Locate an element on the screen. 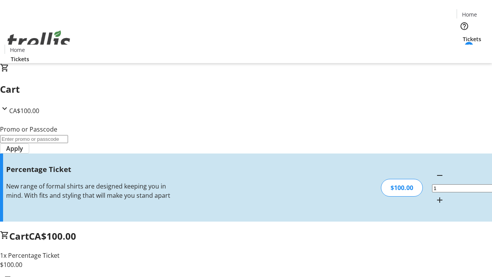 This screenshot has height=277, width=492. h3: Percentage Ticket is located at coordinates (90, 169).